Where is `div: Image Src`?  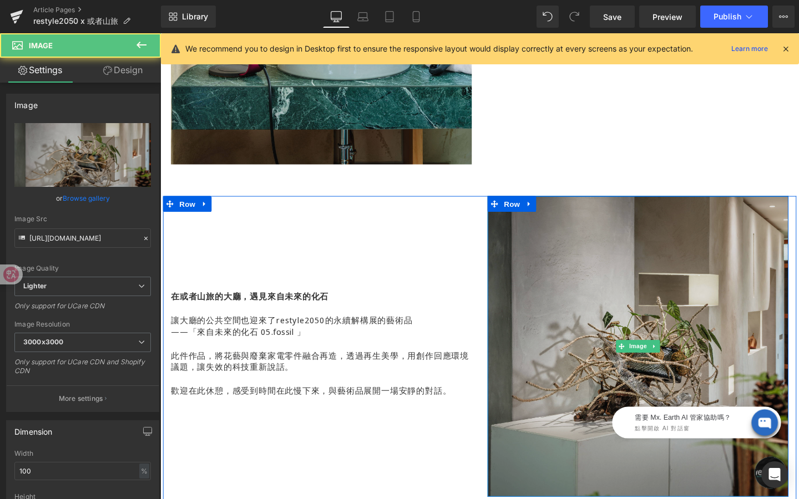 div: Image Src is located at coordinates (83, 219).